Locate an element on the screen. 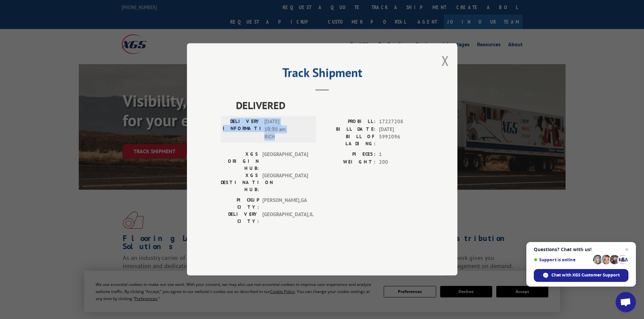 This screenshot has width=644, height=319. label: PICKUP CITY: is located at coordinates (239, 204).